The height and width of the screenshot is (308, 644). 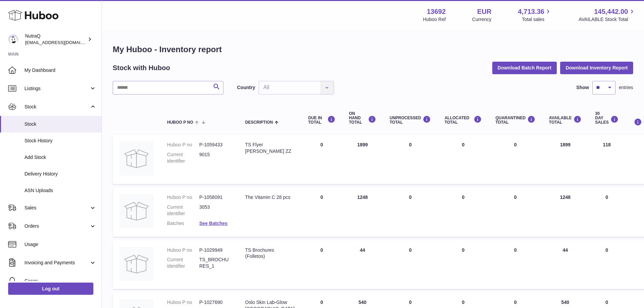 I want to click on span: Invoicing and Payments, so click(x=56, y=263).